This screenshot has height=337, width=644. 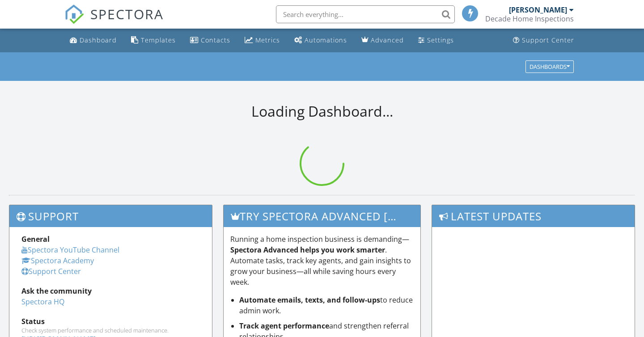 I want to click on strong: Track agent performance, so click(x=284, y=326).